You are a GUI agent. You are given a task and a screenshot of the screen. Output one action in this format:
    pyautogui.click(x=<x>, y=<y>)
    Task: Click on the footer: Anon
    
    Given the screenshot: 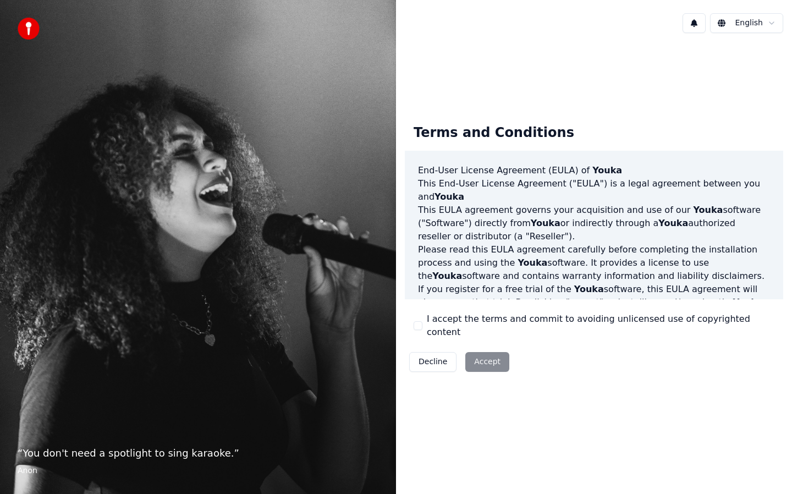 What is the action you would take?
    pyautogui.click(x=198, y=471)
    